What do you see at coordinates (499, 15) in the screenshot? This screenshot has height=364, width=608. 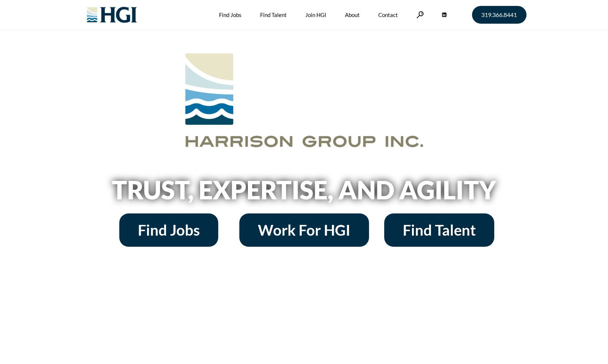 I see `a: 319.366.8441` at bounding box center [499, 15].